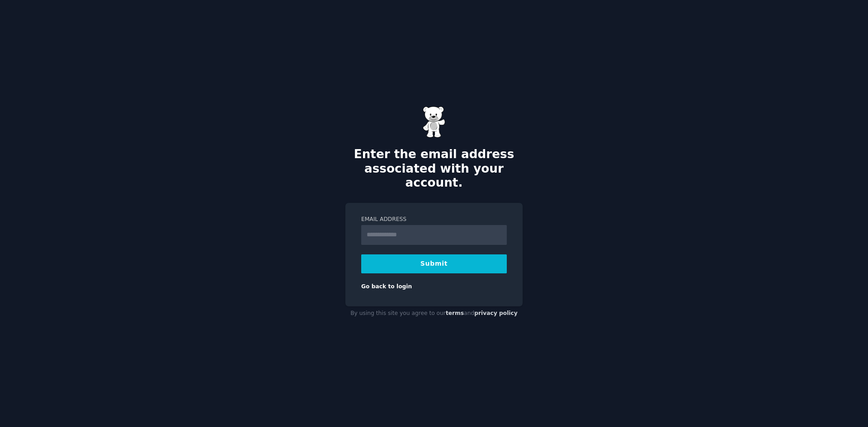  What do you see at coordinates (387, 286) in the screenshot?
I see `a: Go back to login` at bounding box center [387, 286].